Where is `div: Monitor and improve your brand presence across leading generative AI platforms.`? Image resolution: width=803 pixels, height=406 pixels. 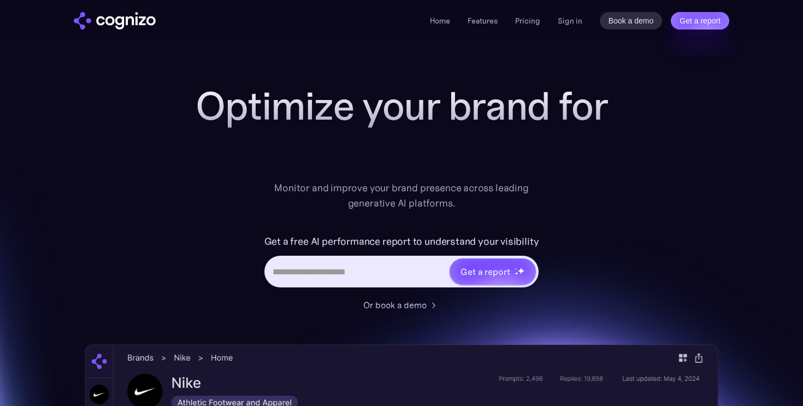 div: Monitor and improve your brand presence across leading generative AI platforms. is located at coordinates (401, 196).